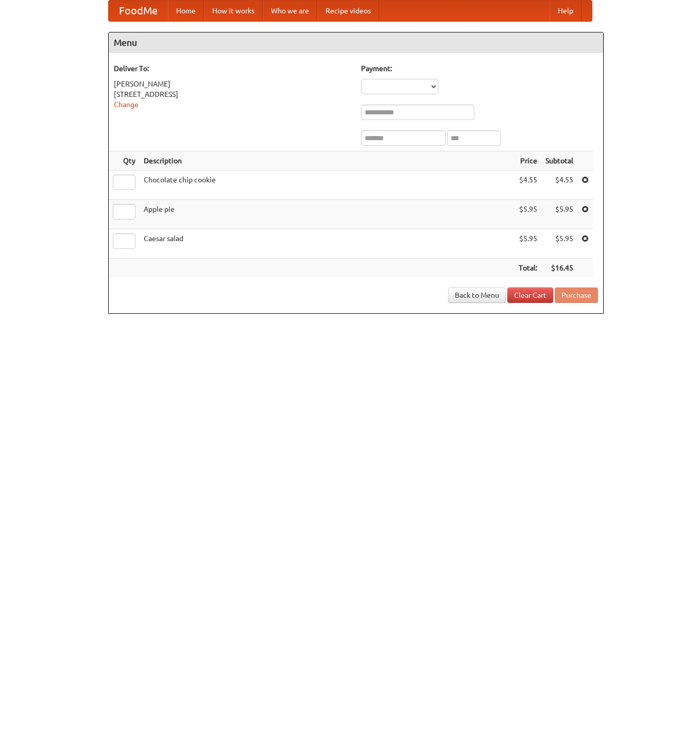  What do you see at coordinates (348, 11) in the screenshot?
I see `a: Recipe videos` at bounding box center [348, 11].